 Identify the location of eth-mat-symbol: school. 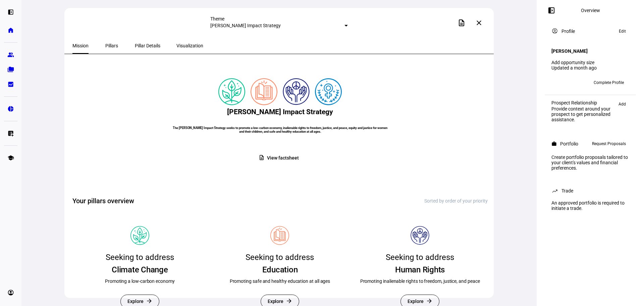
(11, 158).